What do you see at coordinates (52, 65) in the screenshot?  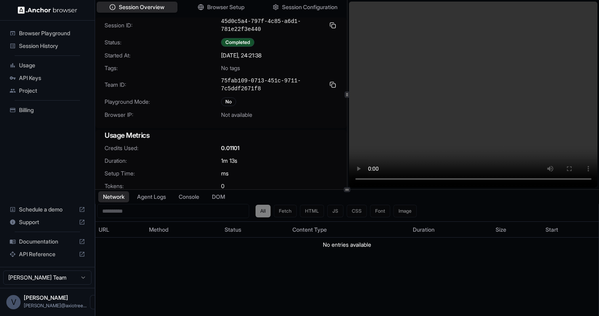 I see `span: Usage` at bounding box center [52, 65].